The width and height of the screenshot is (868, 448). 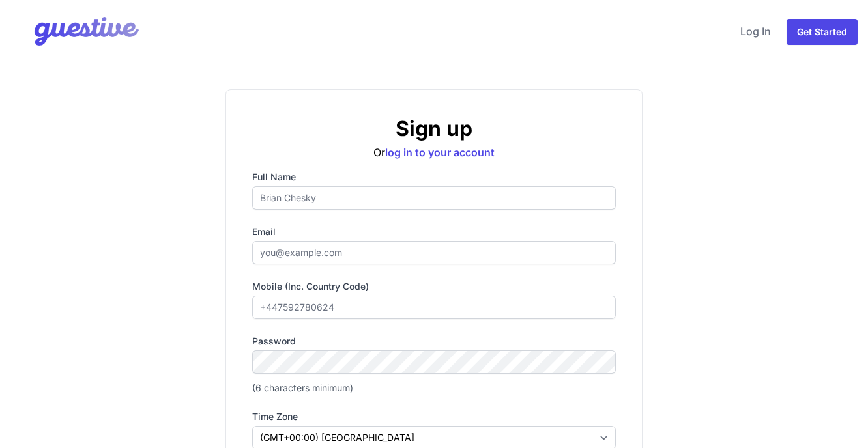 What do you see at coordinates (434, 307) in the screenshot?
I see `input: +447592780624` at bounding box center [434, 307].